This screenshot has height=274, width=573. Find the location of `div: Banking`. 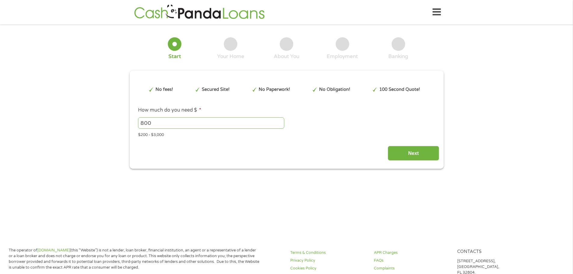

div: Banking is located at coordinates (398, 57).